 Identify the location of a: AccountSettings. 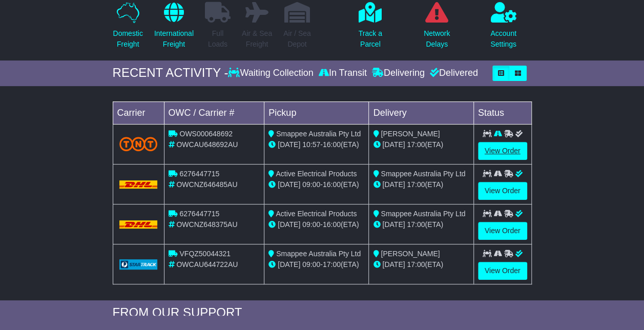
(503, 28).